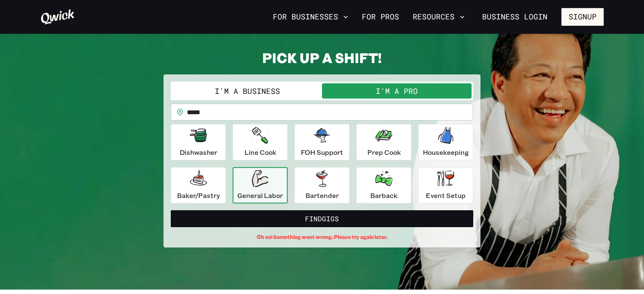 The image size is (644, 294). What do you see at coordinates (322, 153) in the screenshot?
I see `p: FOH Support` at bounding box center [322, 153].